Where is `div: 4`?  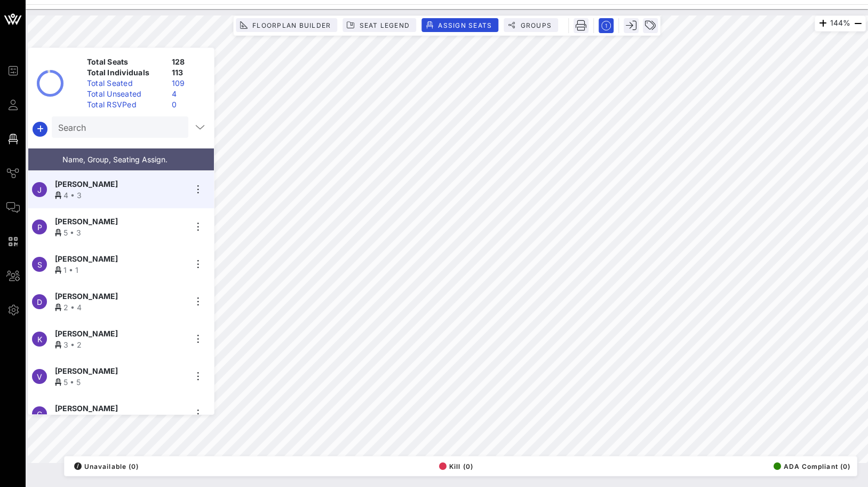 div: 4 is located at coordinates (188, 94).